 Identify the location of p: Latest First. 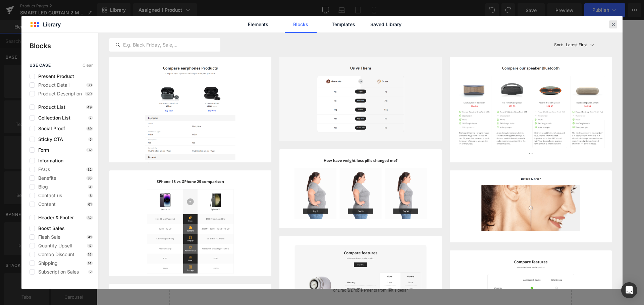
(576, 45).